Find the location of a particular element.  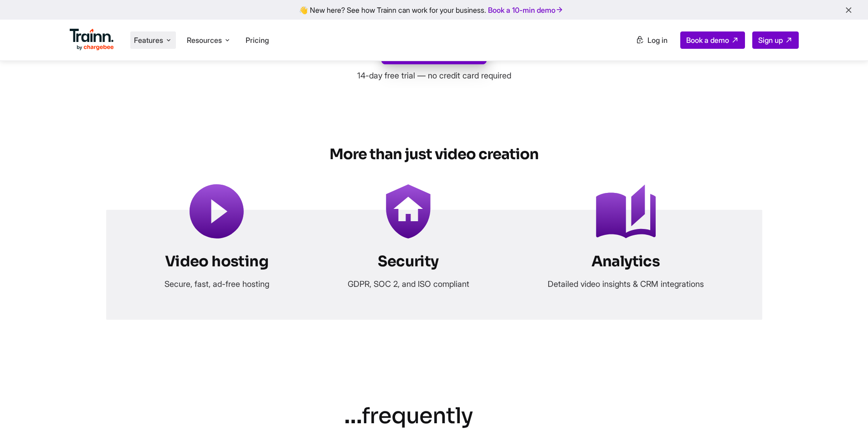

div: 👋 New here? See how Trainn can work for your business. is located at coordinates (434, 10).